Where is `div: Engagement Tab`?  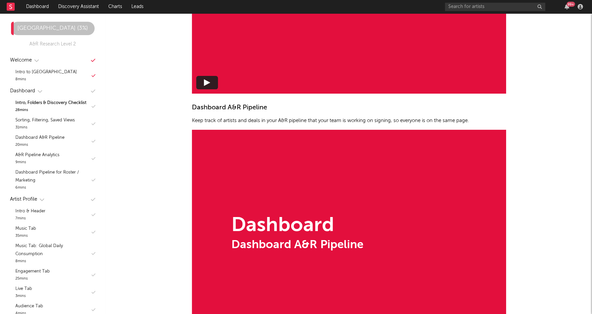 div: Engagement Tab is located at coordinates (32, 271).